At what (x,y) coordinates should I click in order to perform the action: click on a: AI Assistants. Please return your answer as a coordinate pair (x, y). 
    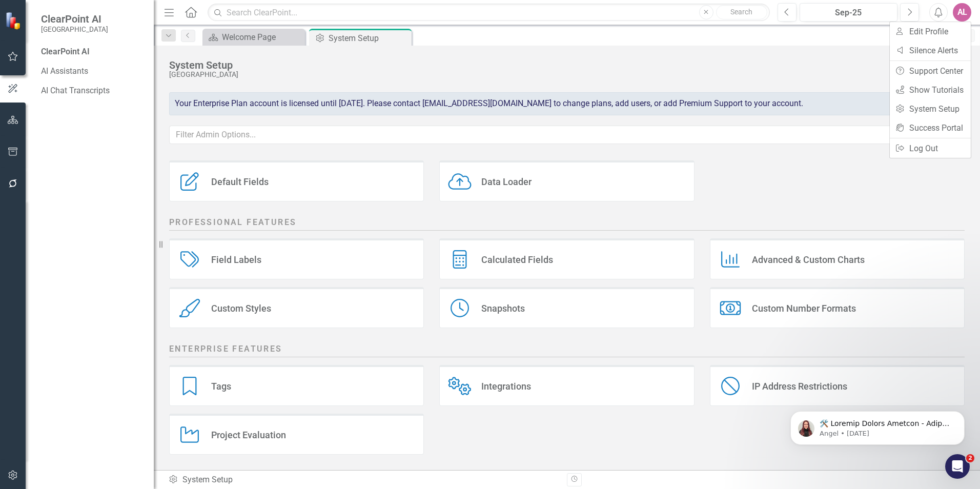
    Looking at the image, I should click on (92, 71).